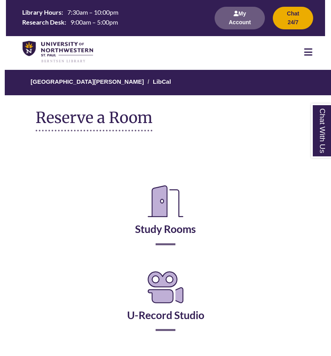 This screenshot has width=331, height=356. What do you see at coordinates (94, 22) in the screenshot?
I see `span: 9:00am – 5:00pm` at bounding box center [94, 22].